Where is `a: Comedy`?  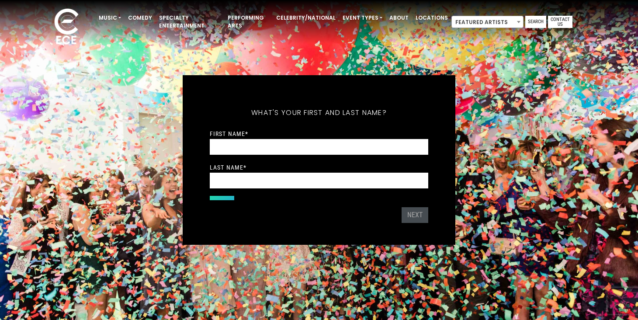
a: Comedy is located at coordinates (140, 18).